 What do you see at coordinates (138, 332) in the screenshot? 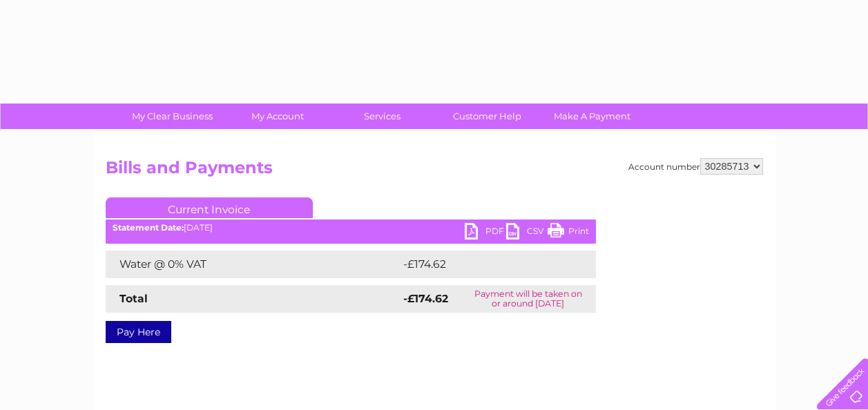
I see `a: Pay Here` at bounding box center [138, 332].